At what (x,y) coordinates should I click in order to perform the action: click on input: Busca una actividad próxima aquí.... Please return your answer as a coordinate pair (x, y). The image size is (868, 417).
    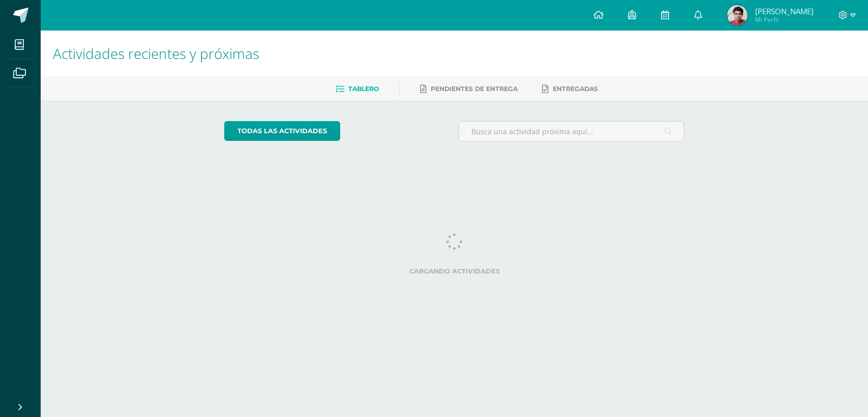
    Looking at the image, I should click on (571, 131).